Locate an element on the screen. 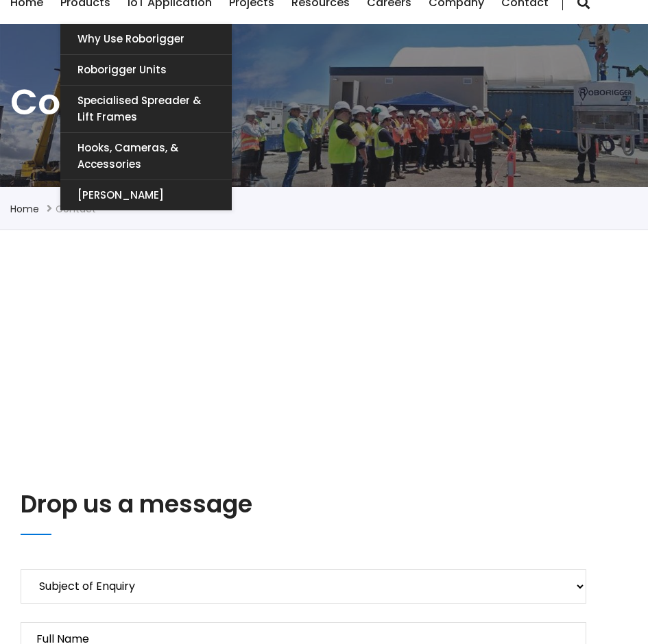 The image size is (648, 644). a: Home is located at coordinates (25, 209).